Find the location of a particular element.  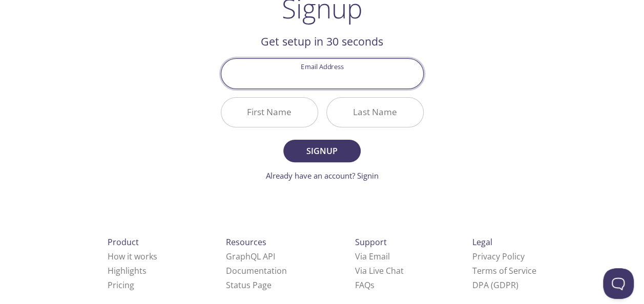

button: Signup is located at coordinates (322, 151).